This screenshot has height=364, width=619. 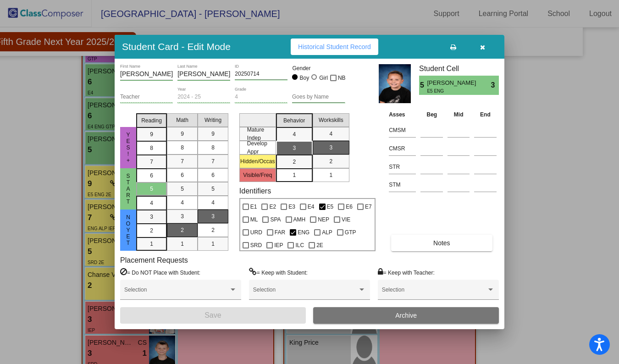 What do you see at coordinates (294, 121) in the screenshot?
I see `span: Behavior` at bounding box center [294, 121].